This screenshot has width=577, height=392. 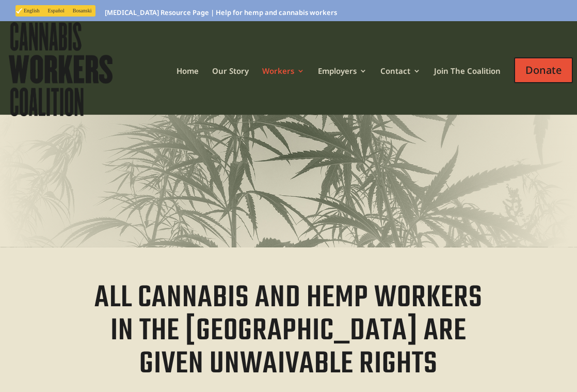 What do you see at coordinates (342, 84) in the screenshot?
I see `a: Employers` at bounding box center [342, 84].